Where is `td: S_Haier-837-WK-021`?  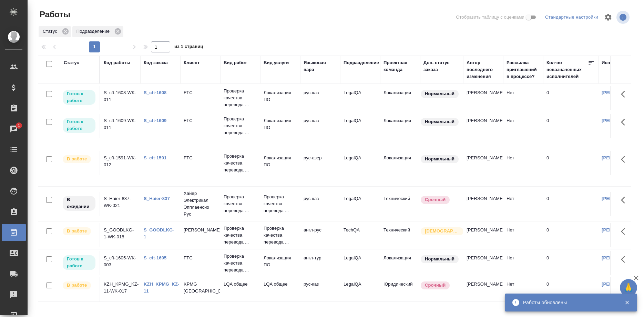
td: S_Haier-837-WK-021 is located at coordinates (120, 204).